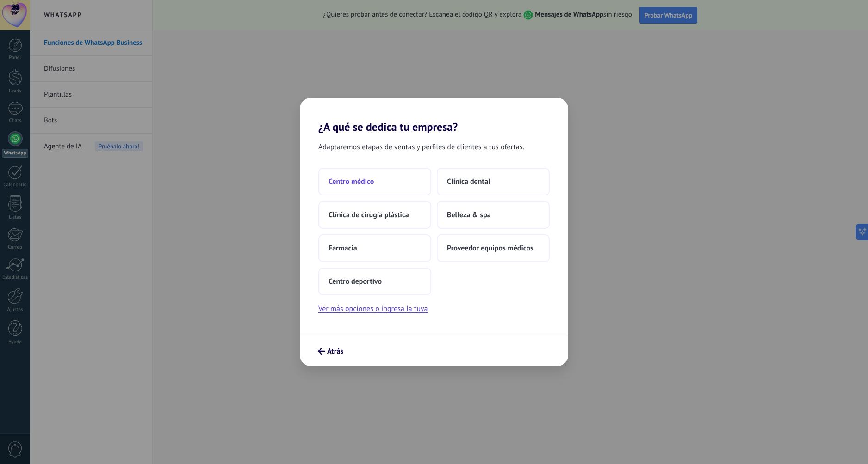 This screenshot has width=868, height=464. Describe the element at coordinates (469, 182) in the screenshot. I see `span: Clínica dental` at that location.